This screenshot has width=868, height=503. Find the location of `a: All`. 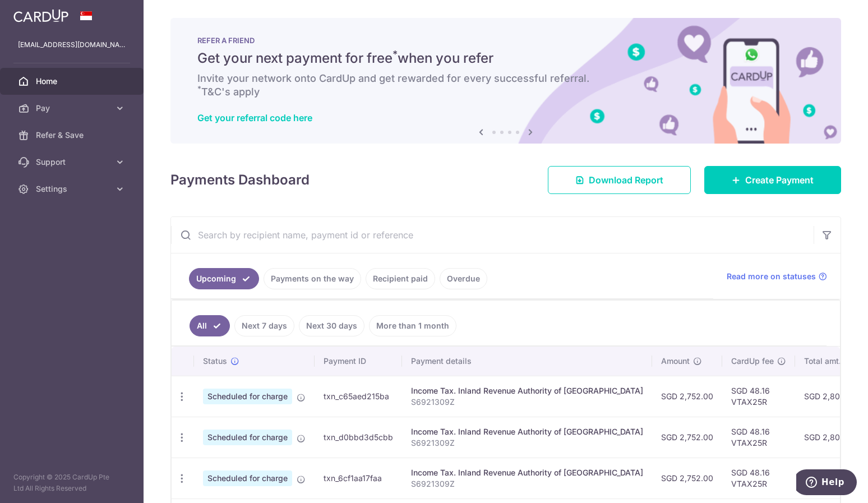

a: All is located at coordinates (210, 326).